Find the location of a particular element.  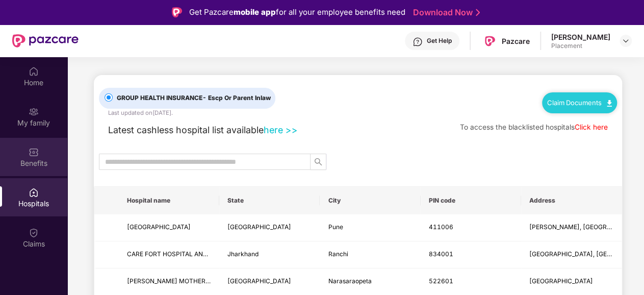

strong: mobile app is located at coordinates (255, 12).